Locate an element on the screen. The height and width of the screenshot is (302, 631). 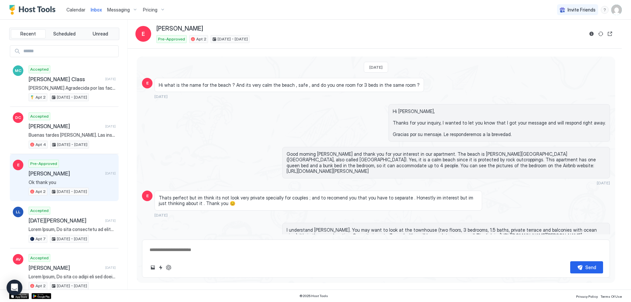
span: Inbox is located at coordinates (96, 10).